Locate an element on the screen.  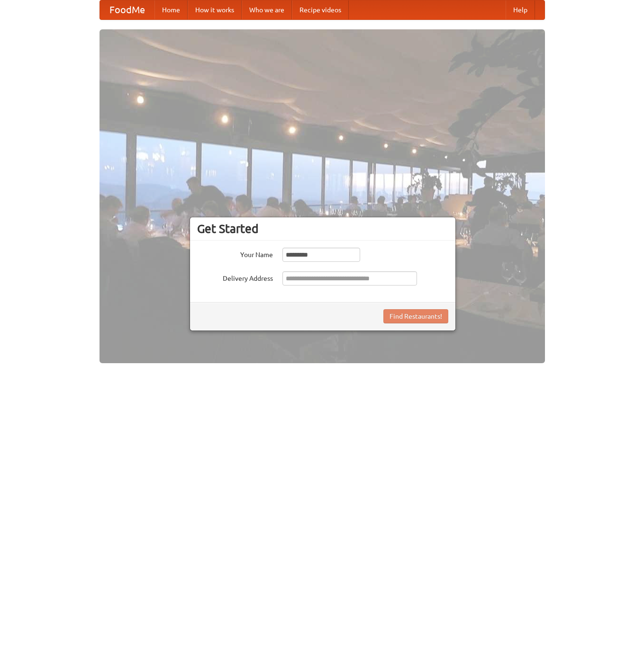
a: Recipe videos is located at coordinates (320, 10).